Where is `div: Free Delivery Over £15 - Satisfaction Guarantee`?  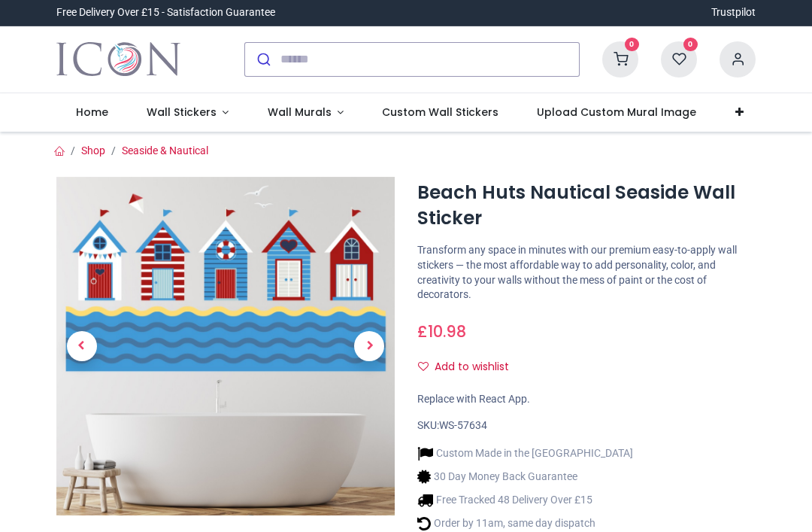
div: Free Delivery Over £15 - Satisfaction Guarantee is located at coordinates (166, 12).